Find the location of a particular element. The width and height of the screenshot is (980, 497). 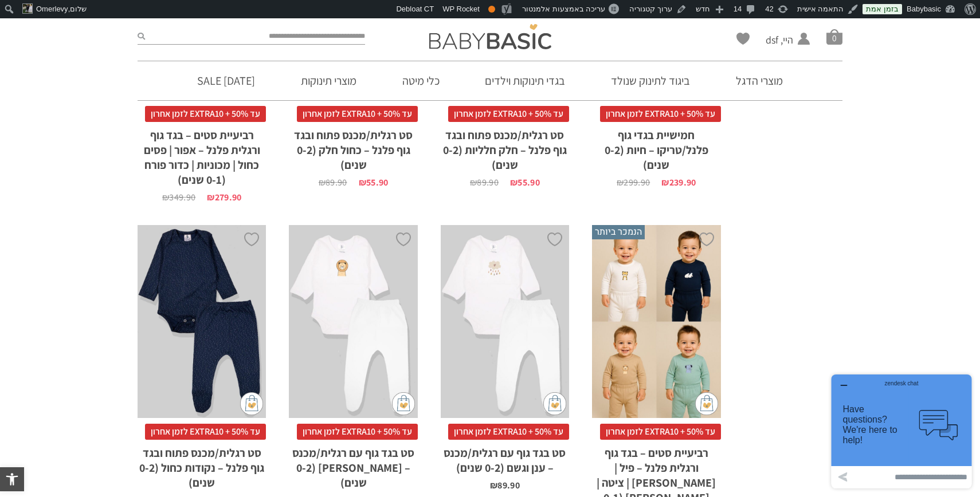

span: Omerlevy is located at coordinates (52, 9).